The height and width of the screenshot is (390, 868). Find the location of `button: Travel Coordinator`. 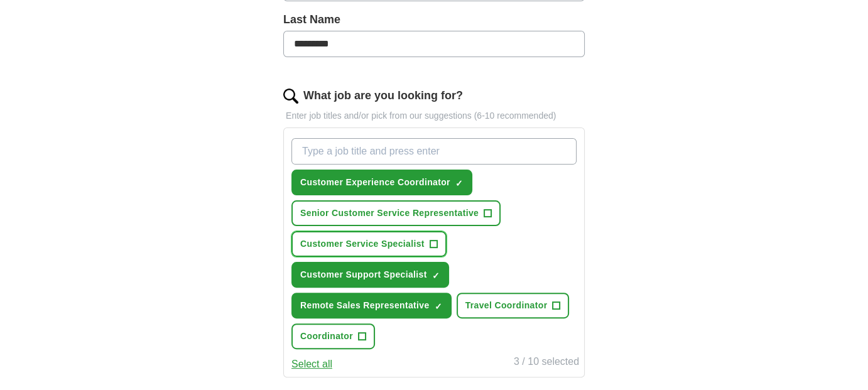

button: Travel Coordinator is located at coordinates (513, 305).